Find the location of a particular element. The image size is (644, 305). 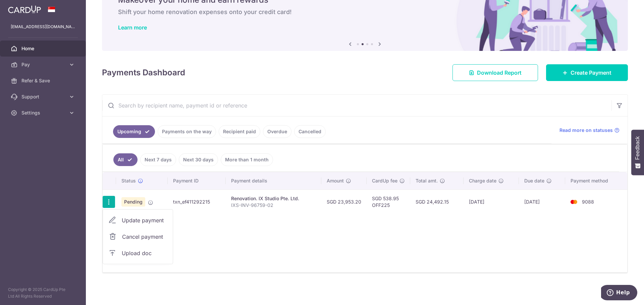

a: Recipient paid is located at coordinates (239, 132).